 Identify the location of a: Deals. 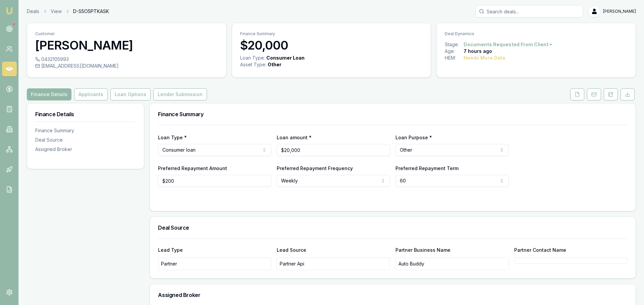
(33, 11).